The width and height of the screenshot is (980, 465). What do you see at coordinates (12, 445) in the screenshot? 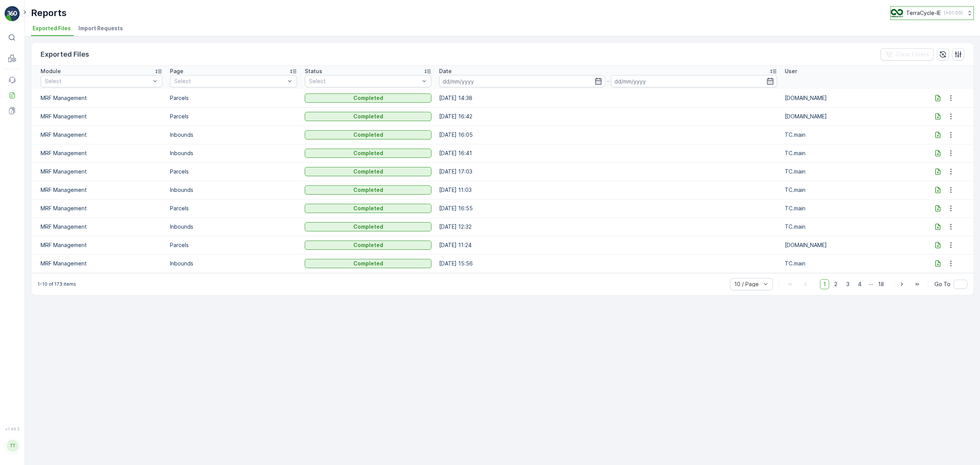
I see `div: TT` at bounding box center [12, 445].